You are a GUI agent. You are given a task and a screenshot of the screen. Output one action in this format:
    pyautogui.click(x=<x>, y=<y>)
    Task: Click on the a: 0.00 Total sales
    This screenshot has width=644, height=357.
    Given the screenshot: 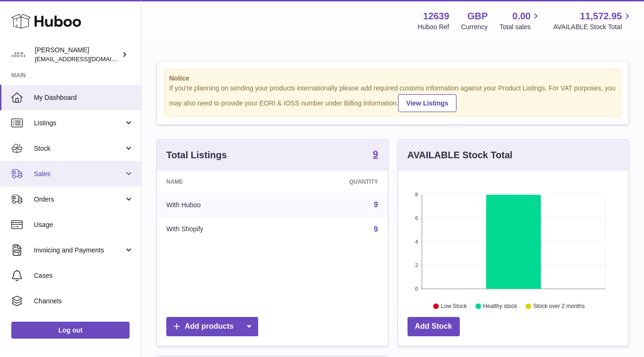 What is the action you would take?
    pyautogui.click(x=521, y=20)
    